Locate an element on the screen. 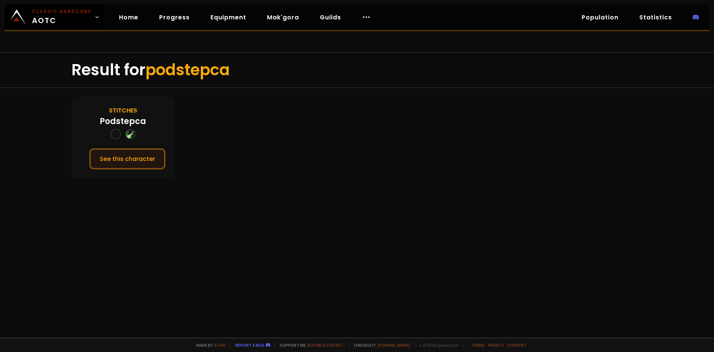  div: Stitches is located at coordinates (123, 110).